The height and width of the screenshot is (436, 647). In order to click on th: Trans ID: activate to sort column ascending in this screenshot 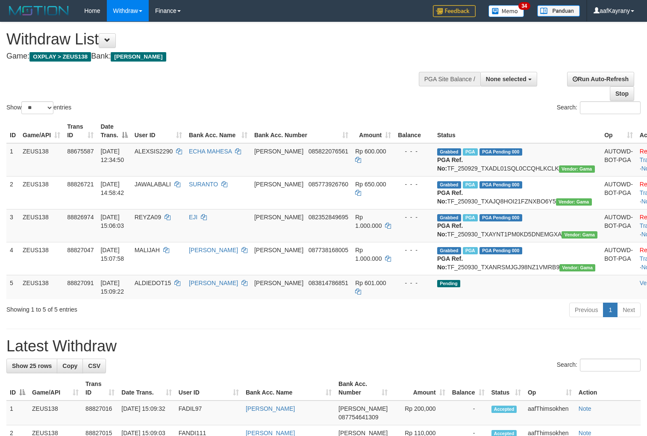, I will do `click(100, 388)`.